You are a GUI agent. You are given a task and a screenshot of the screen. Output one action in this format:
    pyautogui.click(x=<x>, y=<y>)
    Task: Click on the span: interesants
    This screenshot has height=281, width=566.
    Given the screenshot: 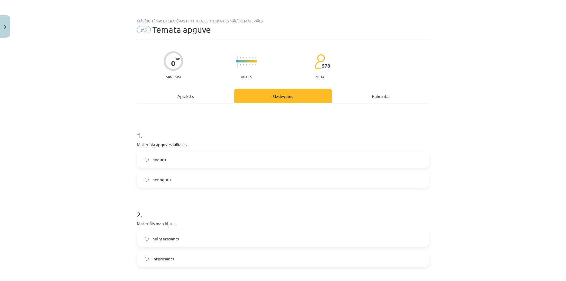 What is the action you would take?
    pyautogui.click(x=163, y=258)
    